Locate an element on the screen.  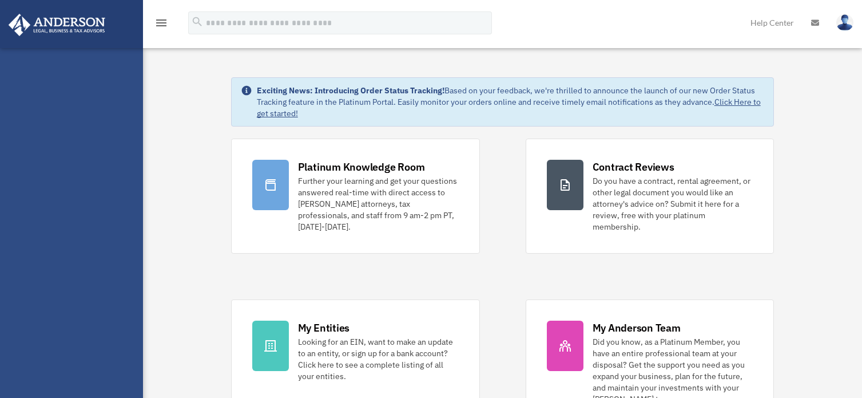
div: Further your learning and get your questions answered real-time with direct access to [PERSON_NAM... is located at coordinates (378, 204).